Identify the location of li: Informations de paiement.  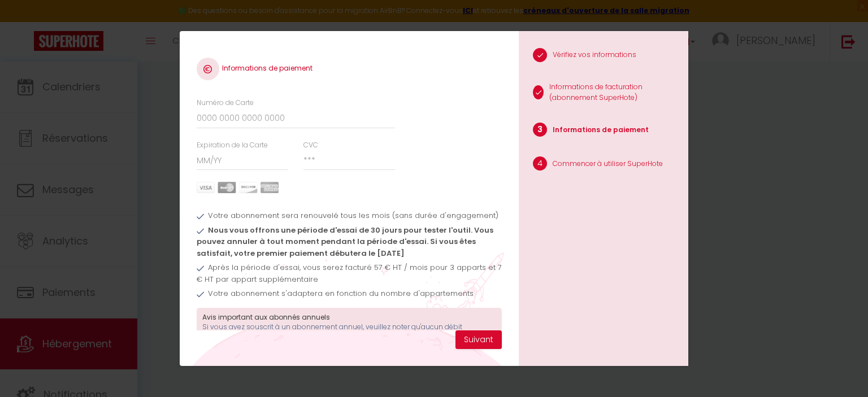
(603, 131).